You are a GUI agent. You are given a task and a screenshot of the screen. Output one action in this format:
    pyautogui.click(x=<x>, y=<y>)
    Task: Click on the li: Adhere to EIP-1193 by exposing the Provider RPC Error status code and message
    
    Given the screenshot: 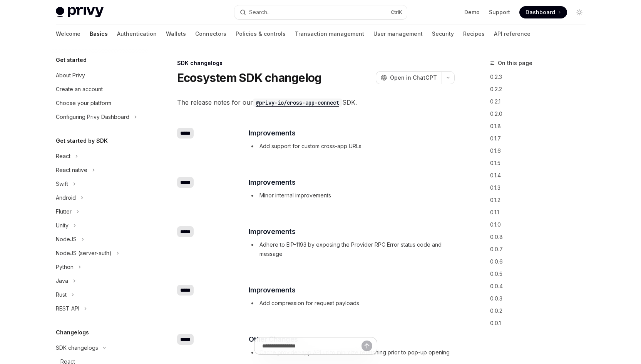 What is the action you would take?
    pyautogui.click(x=351, y=250)
    